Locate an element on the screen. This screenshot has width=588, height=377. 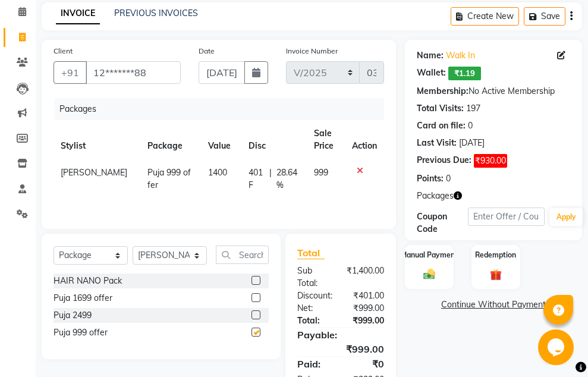
div: Payable: is located at coordinates (340, 335).